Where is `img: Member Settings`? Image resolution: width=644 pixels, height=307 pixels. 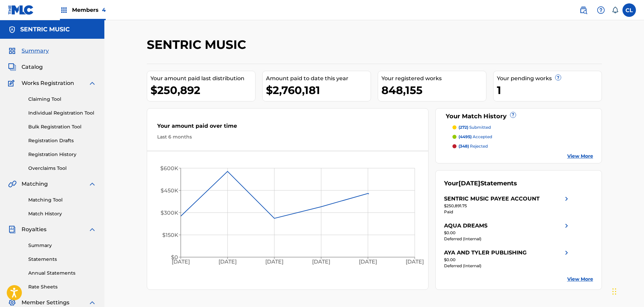 img: Member Settings is located at coordinates (12, 303).